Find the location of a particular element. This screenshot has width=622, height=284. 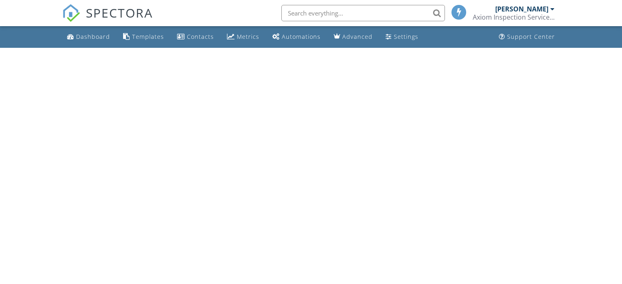

a: Support Center is located at coordinates (527, 37).